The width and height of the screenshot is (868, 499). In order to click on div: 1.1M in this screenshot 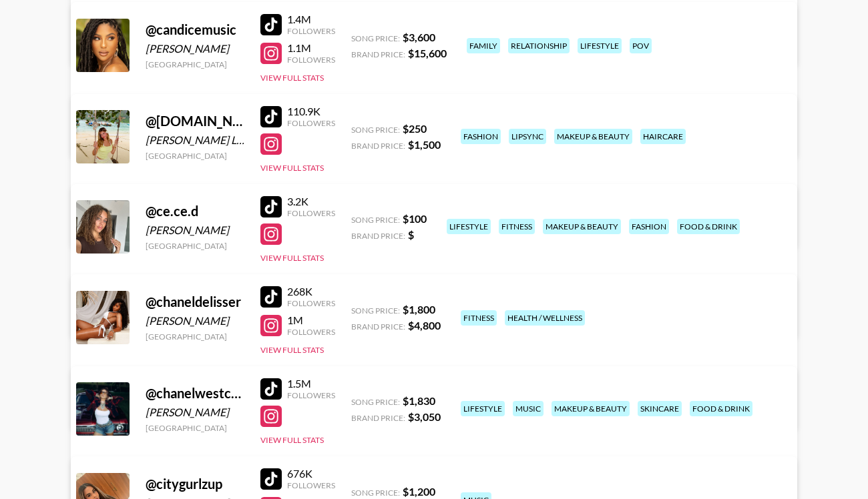, I will do `click(311, 48)`.